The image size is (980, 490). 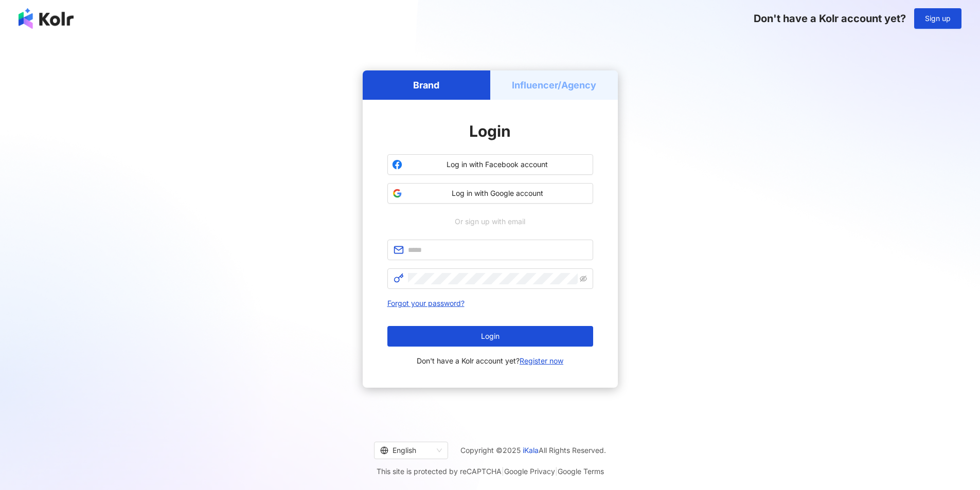 What do you see at coordinates (530, 450) in the screenshot?
I see `a: iKala` at bounding box center [530, 450].